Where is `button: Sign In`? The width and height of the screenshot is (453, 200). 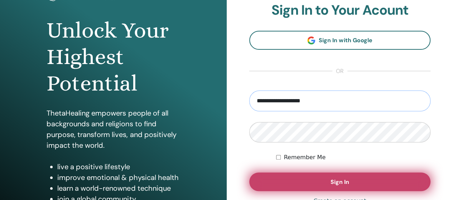
button: Sign In is located at coordinates (340, 182).